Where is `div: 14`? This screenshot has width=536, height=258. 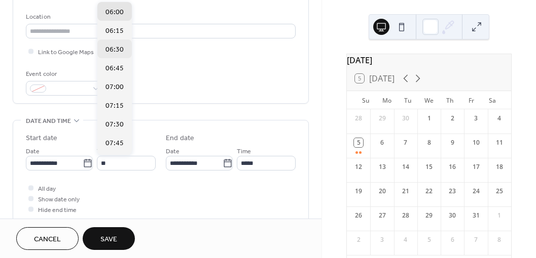
div: 14 is located at coordinates (405, 167).